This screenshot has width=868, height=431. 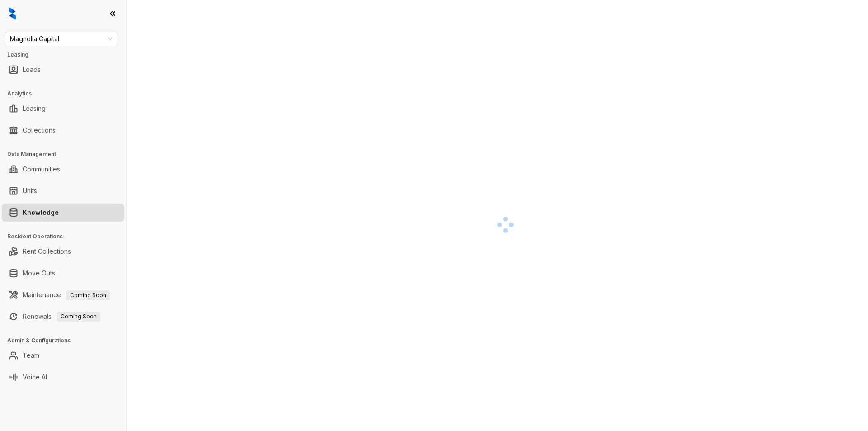 I want to click on a: Collections, so click(x=39, y=130).